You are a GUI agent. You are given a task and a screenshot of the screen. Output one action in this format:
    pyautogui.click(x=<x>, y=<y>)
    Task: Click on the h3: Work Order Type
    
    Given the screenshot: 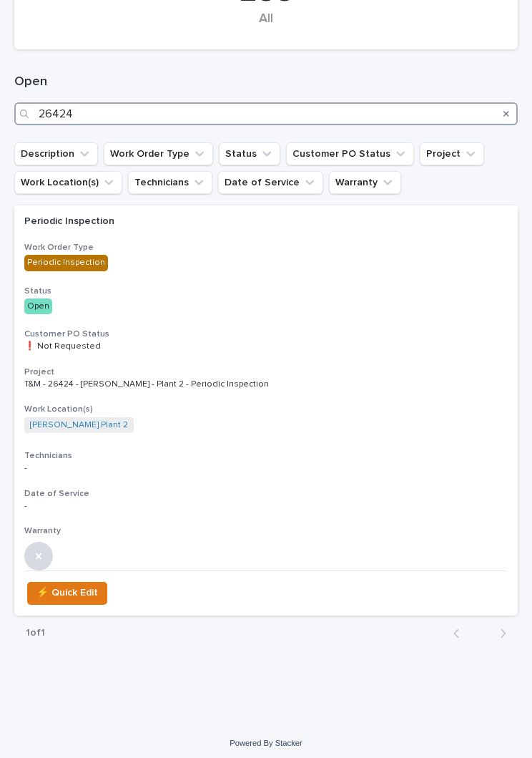 What is the action you would take?
    pyautogui.click(x=266, y=248)
    